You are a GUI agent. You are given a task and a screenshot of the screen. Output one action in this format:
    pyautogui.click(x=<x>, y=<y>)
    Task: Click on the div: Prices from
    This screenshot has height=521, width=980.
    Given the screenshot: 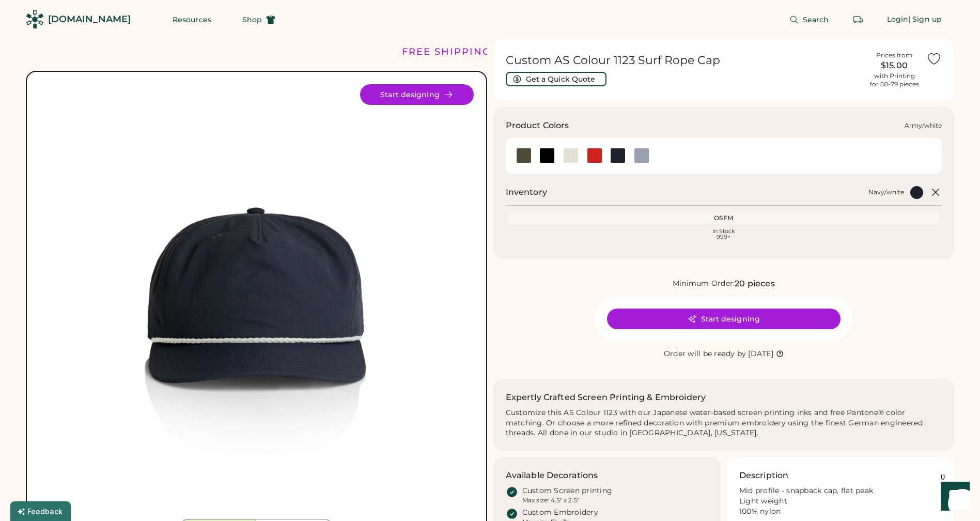 What is the action you would take?
    pyautogui.click(x=895, y=55)
    